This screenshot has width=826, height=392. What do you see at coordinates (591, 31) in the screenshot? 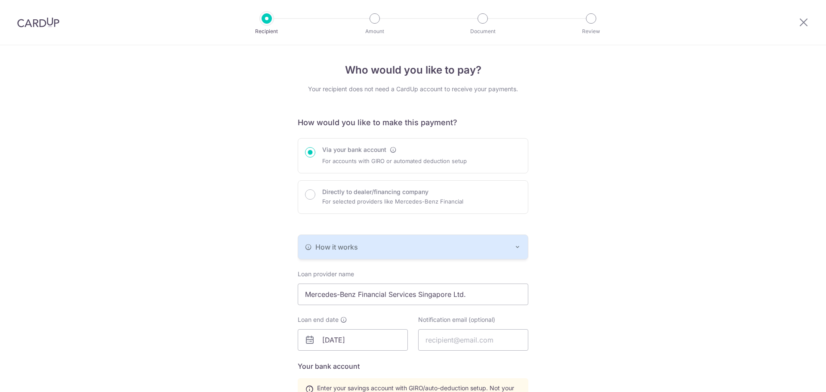
I see `p: Review` at bounding box center [591, 31].